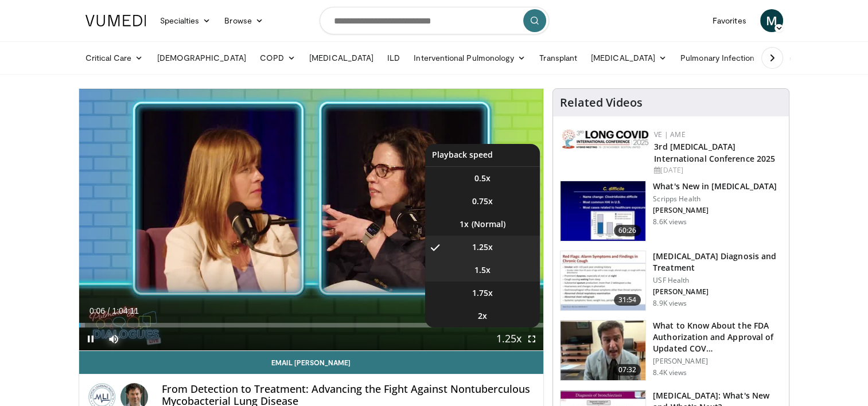  I want to click on a: Critical Care, so click(114, 58).